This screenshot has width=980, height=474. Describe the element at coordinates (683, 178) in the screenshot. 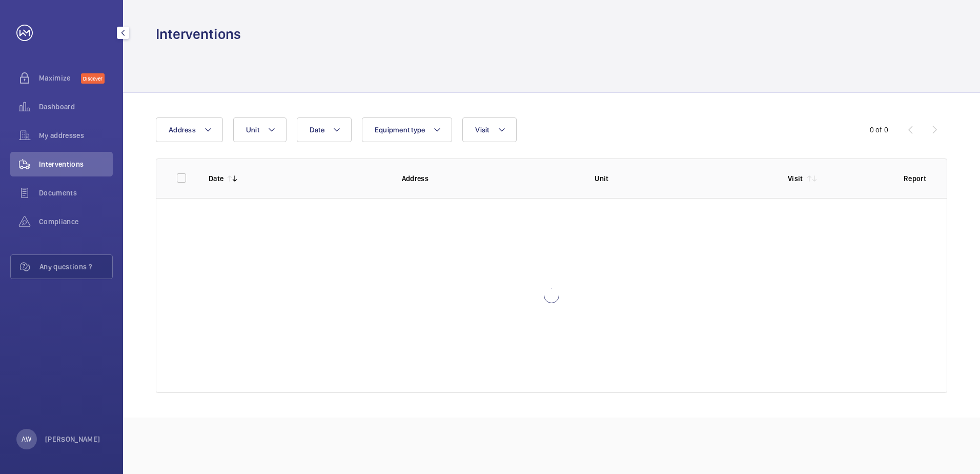

I see `p: Unit` at that location.